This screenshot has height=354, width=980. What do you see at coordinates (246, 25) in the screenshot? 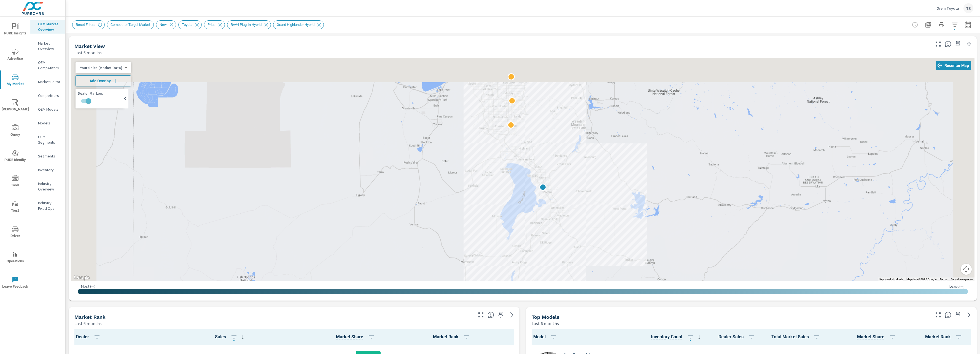
I see `span: RAV4 Plug-In Hybrid` at bounding box center [246, 25].